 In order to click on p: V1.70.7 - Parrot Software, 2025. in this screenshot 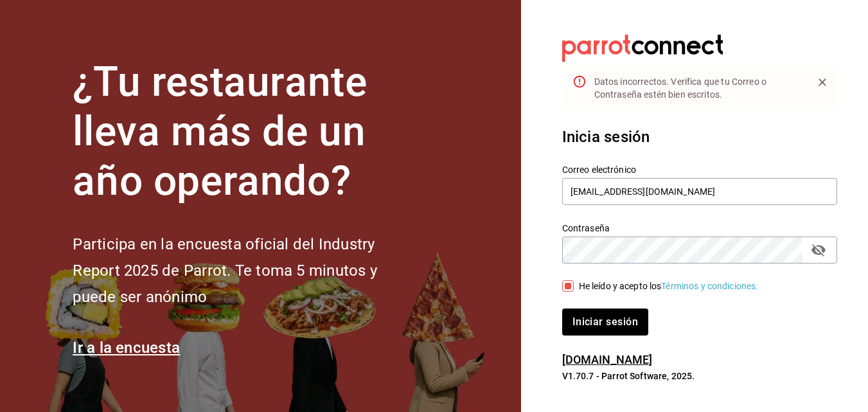, I will do `click(699, 376)`.